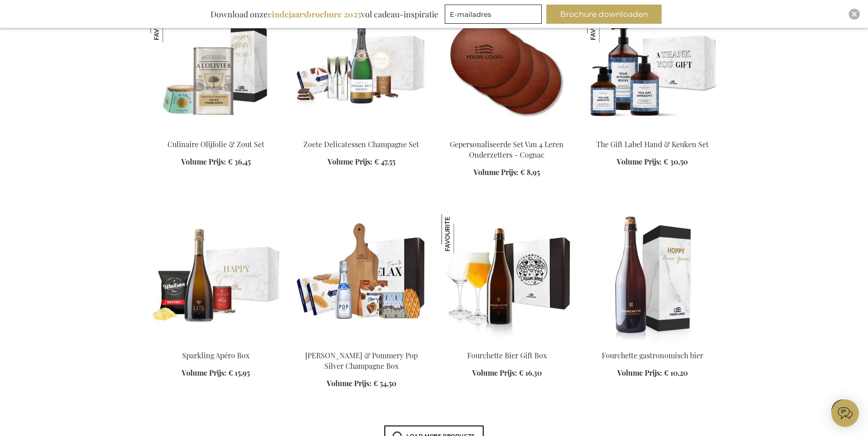  Describe the element at coordinates (216, 67) in the screenshot. I see `img: Olive & Salt Culinary Set` at that location.